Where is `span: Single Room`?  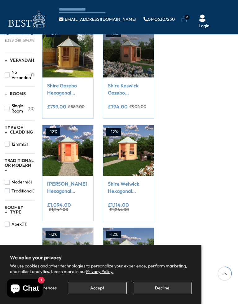 span: Single Room is located at coordinates (20, 109).